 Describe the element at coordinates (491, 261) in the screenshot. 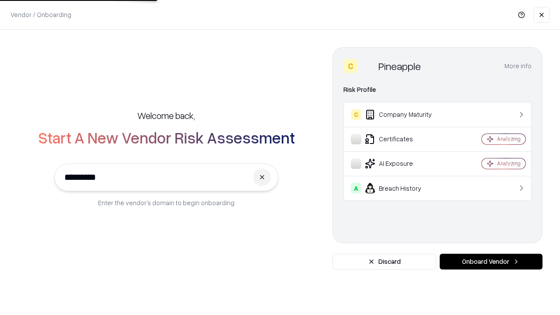

I see `button: Onboard Vendor` at that location.